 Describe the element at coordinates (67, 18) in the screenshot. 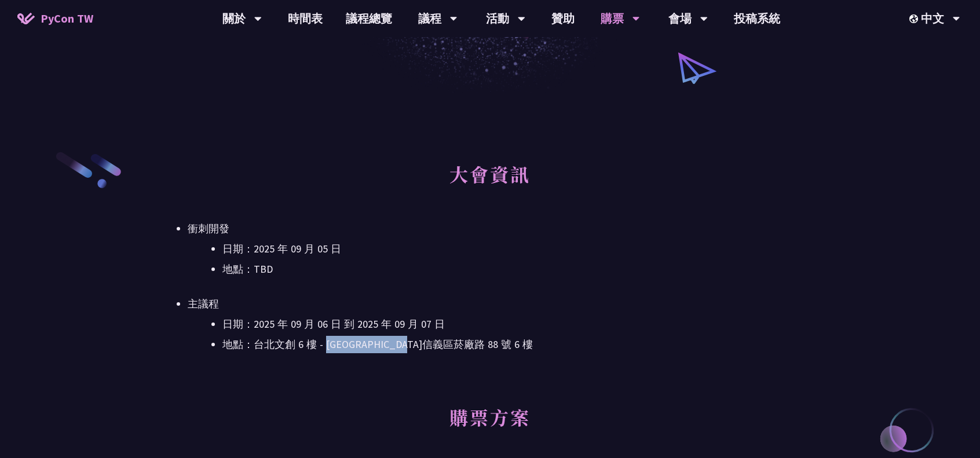

I see `span: PyCon TW` at that location.